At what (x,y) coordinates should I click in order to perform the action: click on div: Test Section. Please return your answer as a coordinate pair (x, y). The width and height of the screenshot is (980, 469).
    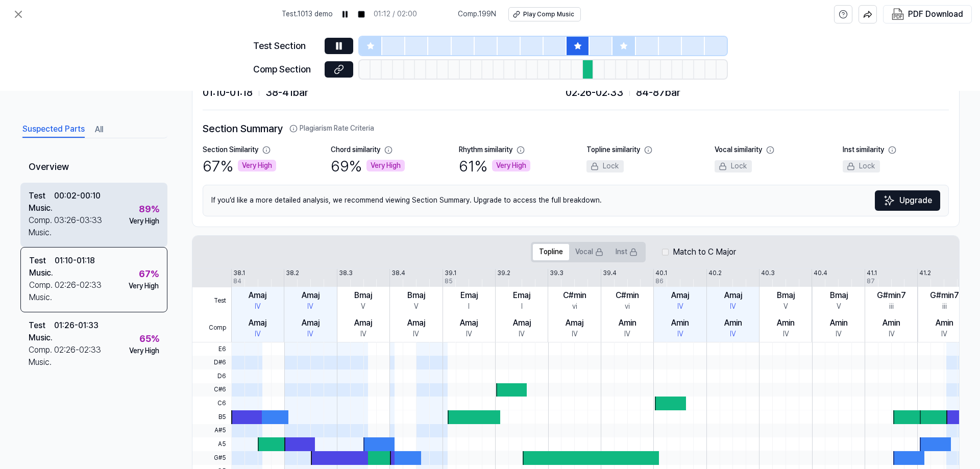
    Looking at the image, I should click on (286, 46).